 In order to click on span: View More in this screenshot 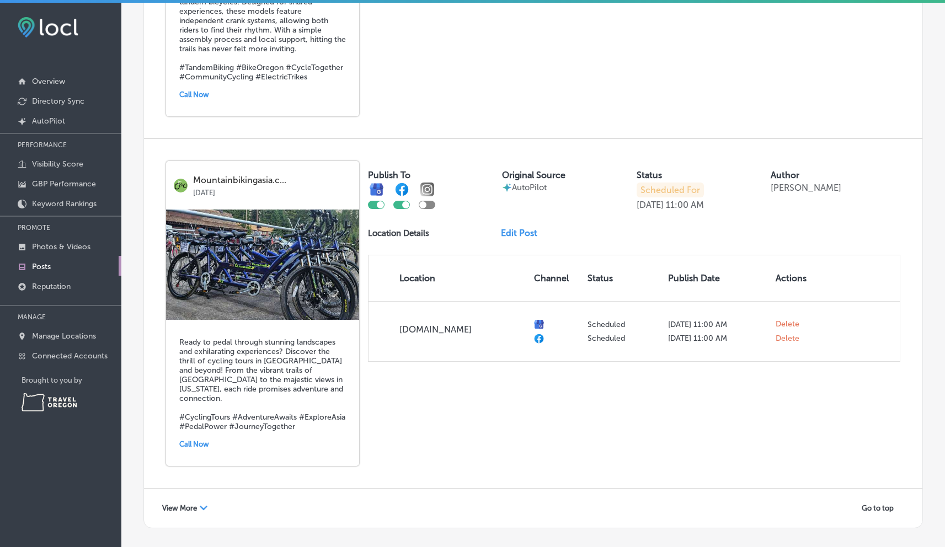, I will do `click(179, 508)`.